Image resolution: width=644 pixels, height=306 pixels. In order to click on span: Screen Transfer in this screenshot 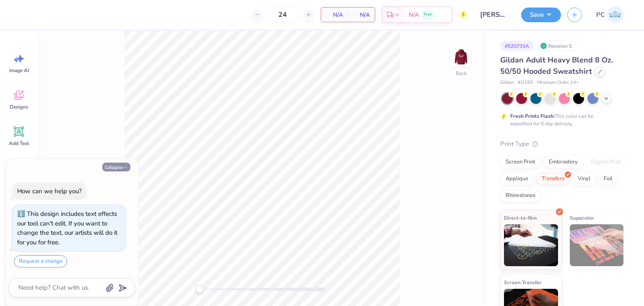, I will do `click(523, 282)`.